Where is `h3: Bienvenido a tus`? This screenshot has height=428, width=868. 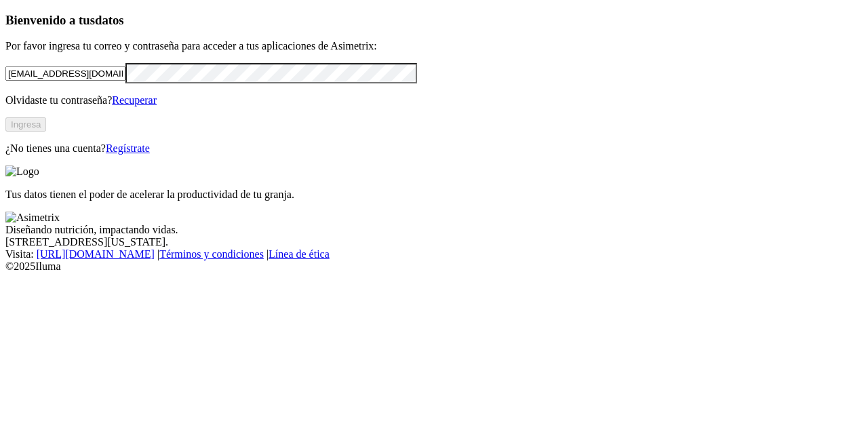 h3: Bienvenido a tus is located at coordinates (434, 20).